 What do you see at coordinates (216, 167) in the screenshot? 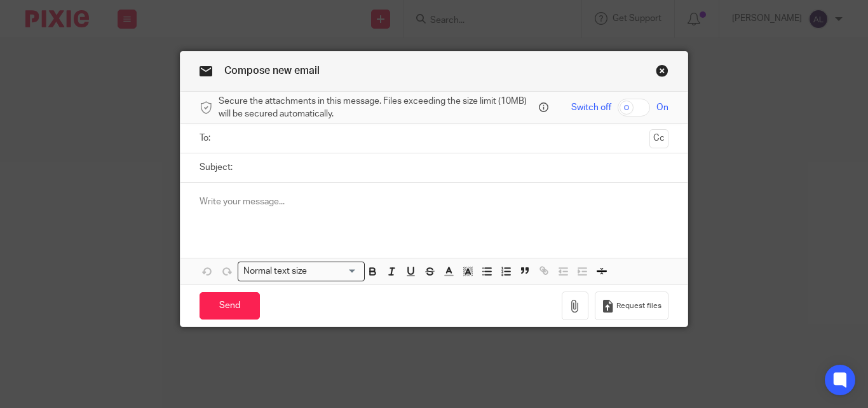
I see `label: Subject:` at bounding box center [216, 167].